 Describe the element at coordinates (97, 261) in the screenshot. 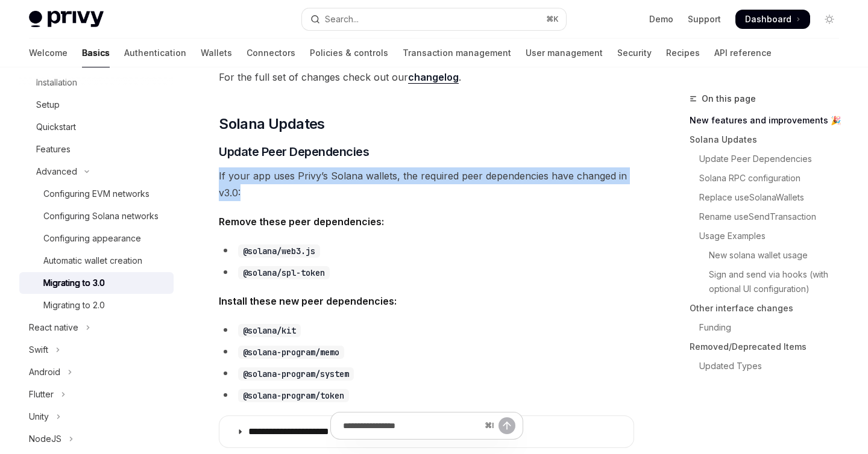

I see `a: Automatic wallet creation` at that location.